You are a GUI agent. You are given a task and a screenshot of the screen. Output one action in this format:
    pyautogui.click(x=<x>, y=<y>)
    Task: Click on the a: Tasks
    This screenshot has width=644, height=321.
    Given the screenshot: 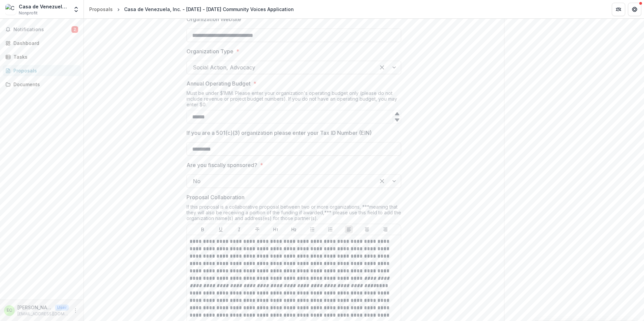 What is the action you would take?
    pyautogui.click(x=42, y=57)
    